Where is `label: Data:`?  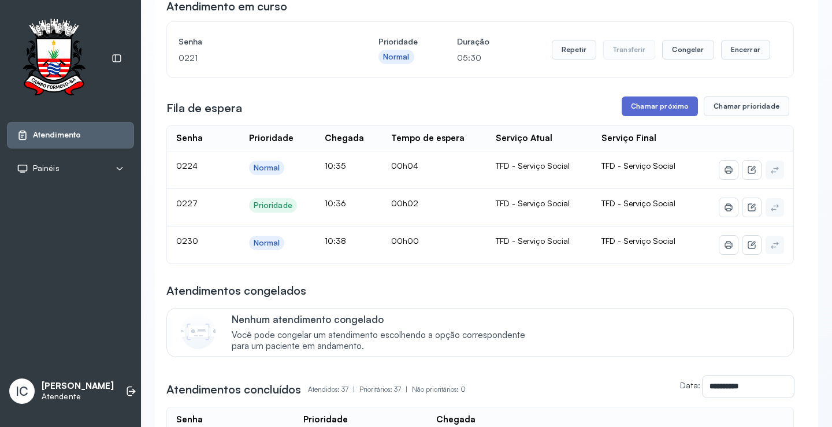
label: Data: is located at coordinates (690, 385).